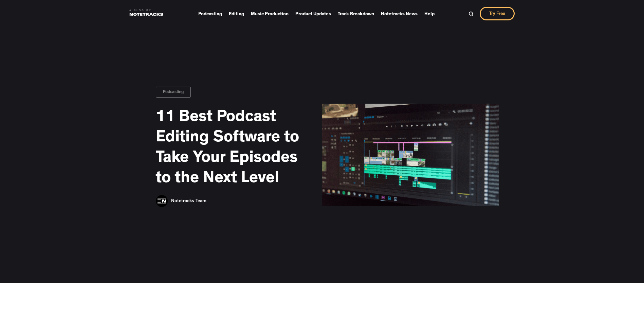  Describe the element at coordinates (233, 149) in the screenshot. I see `h1: 11 Best Podcast Editing Software to Take Your Episodes to the Next Level` at that location.